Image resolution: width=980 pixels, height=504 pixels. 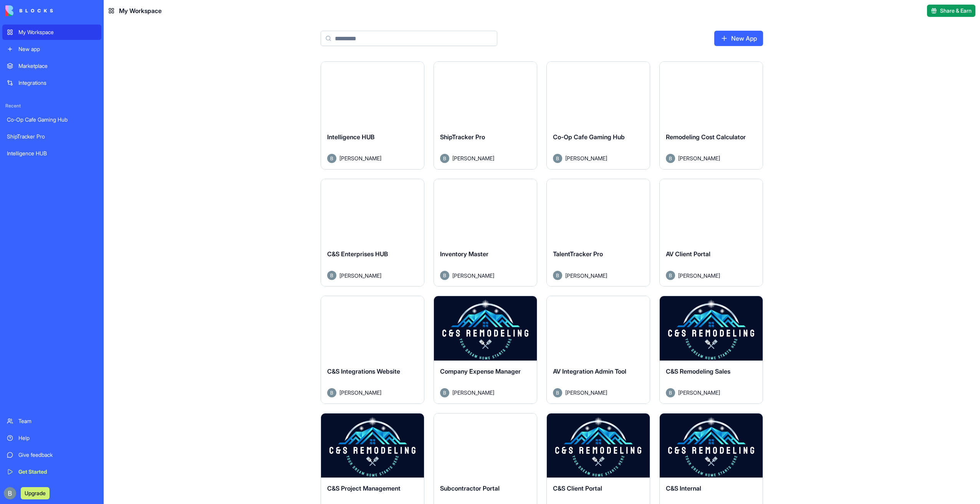 What do you see at coordinates (464, 254) in the screenshot?
I see `span: Inventory Master` at bounding box center [464, 254].